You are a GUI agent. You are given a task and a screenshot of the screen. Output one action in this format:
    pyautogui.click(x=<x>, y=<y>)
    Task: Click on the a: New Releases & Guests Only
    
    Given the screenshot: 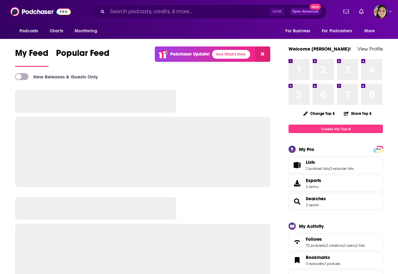 What is the action you would take?
    pyautogui.click(x=56, y=77)
    